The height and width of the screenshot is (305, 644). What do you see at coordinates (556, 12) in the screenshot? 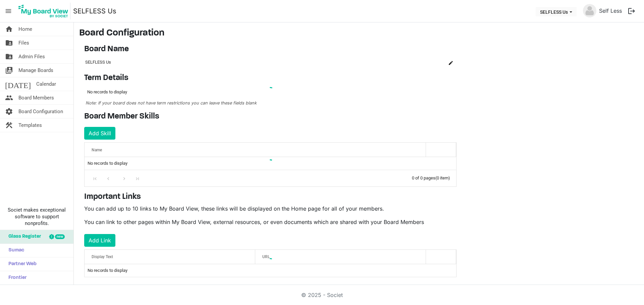
I see `button: SELFLESS Us dropdownbutton` at bounding box center [556, 12].